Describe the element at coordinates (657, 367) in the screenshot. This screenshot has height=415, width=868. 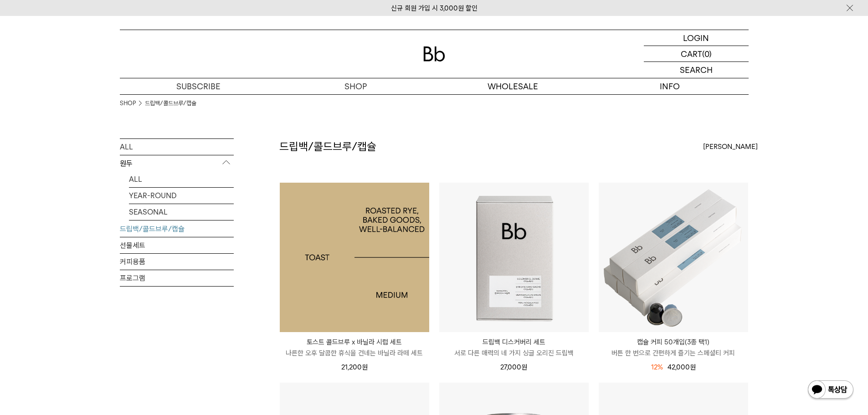
I see `div: 12%` at that location.